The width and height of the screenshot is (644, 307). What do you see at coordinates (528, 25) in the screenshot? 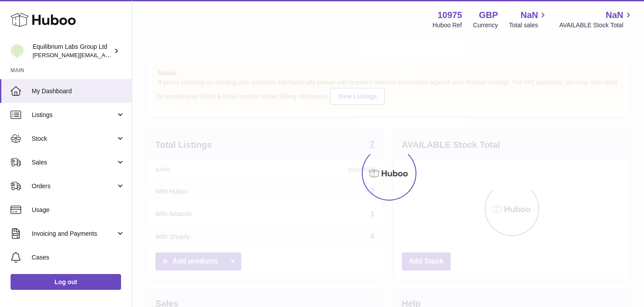
I see `span: Total sales` at bounding box center [528, 25].